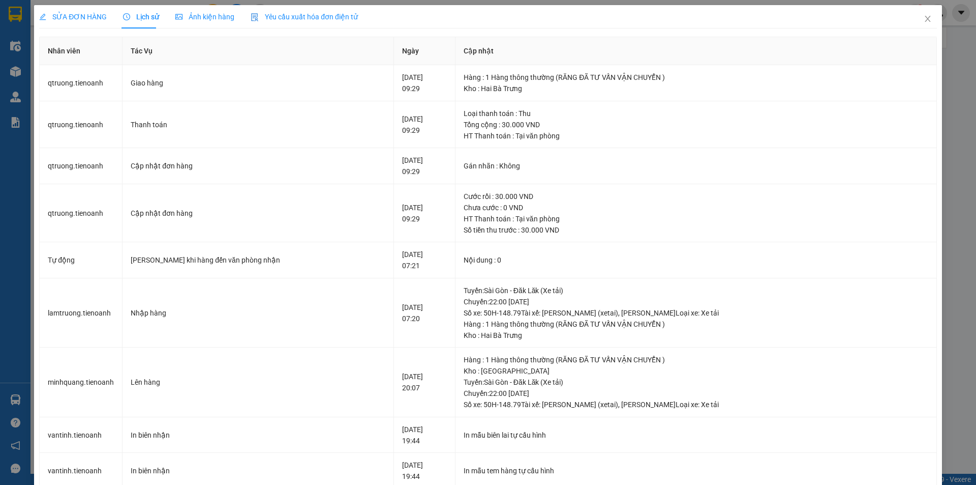 This screenshot has height=485, width=976. What do you see at coordinates (928, 19) in the screenshot?
I see `span: close` at bounding box center [928, 19].